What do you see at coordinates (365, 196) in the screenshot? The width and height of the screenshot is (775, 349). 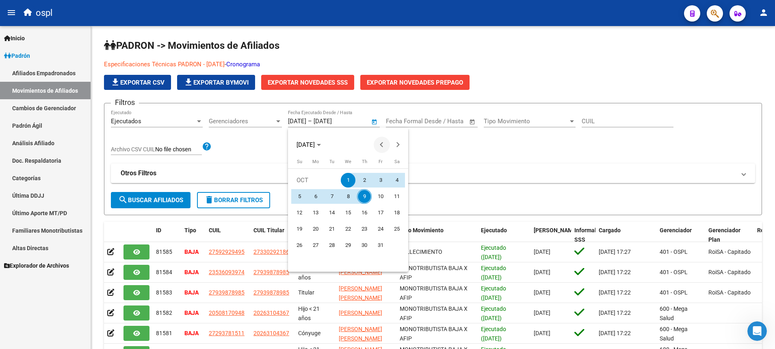 I see `span: 9` at bounding box center [365, 196].